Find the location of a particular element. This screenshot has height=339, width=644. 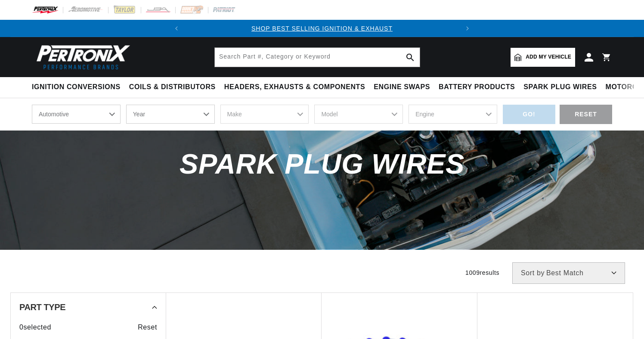

button: Translation missing: en.sections.announcements.next_announcement is located at coordinates (467, 28).